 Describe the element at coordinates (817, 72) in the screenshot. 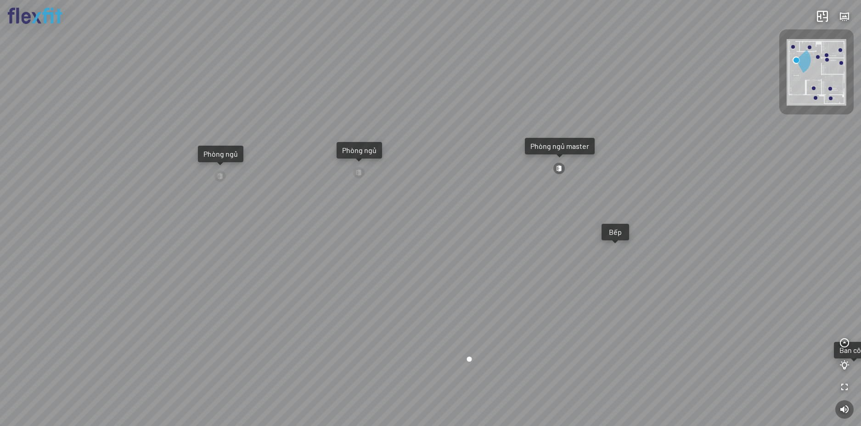

I see `img: Flexfit_Apt1_M__JKL4XAWR2ATG.png` at that location.